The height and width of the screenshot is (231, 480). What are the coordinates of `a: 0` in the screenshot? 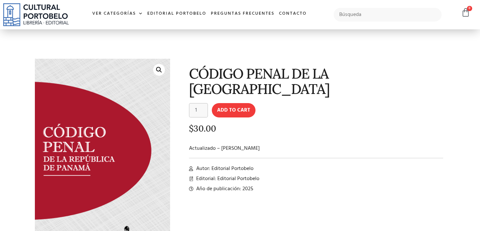 It's located at (465, 12).